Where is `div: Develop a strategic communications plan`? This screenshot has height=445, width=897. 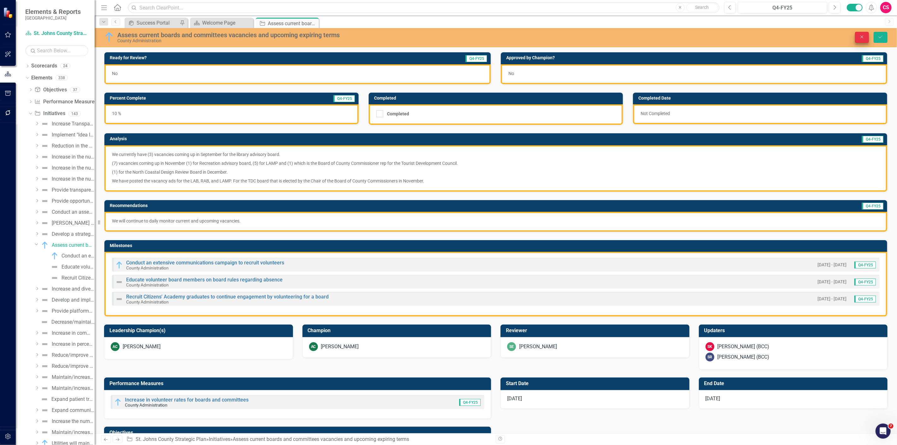 div: Develop a strategic communications plan is located at coordinates (73, 234).